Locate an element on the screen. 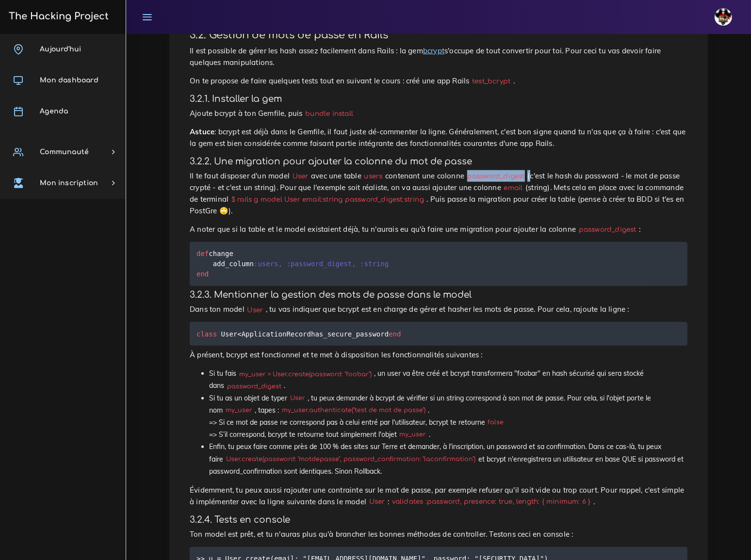  img: avatar is located at coordinates (723, 17).